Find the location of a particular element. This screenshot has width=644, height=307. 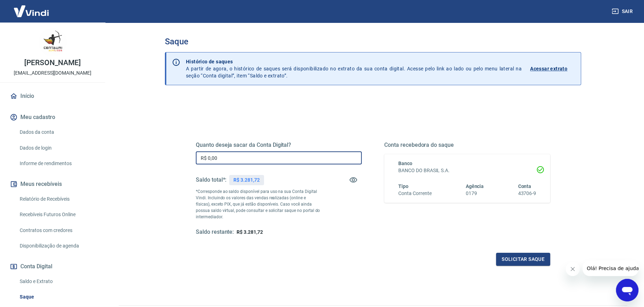

p: Histórico de saques is located at coordinates (354, 61).